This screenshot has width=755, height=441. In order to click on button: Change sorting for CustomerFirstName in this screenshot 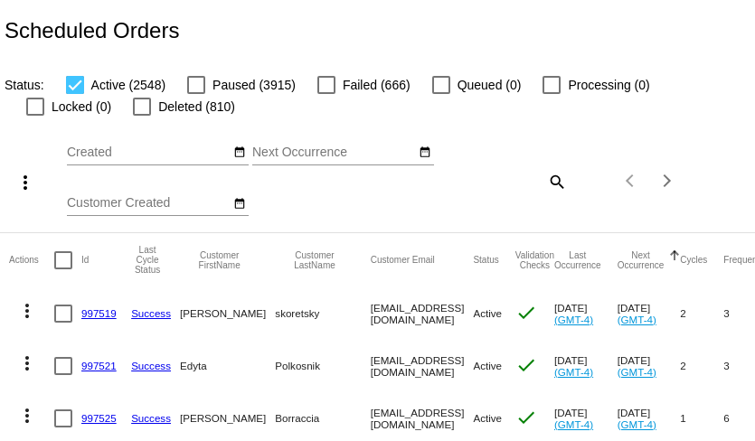, I will do `click(219, 260)`.